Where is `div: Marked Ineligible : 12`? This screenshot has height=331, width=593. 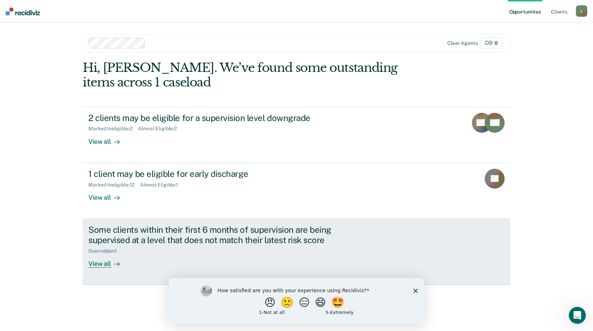
div: Marked Ineligible : 12 is located at coordinates (114, 185).